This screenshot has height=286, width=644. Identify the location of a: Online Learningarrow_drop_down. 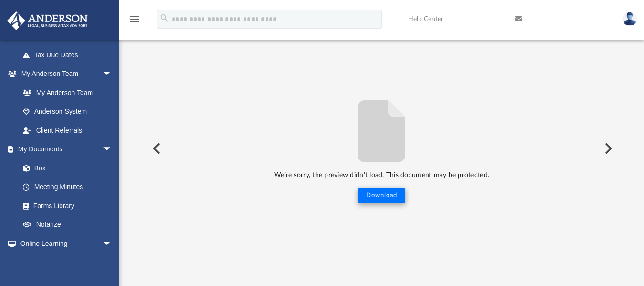
(64, 243).